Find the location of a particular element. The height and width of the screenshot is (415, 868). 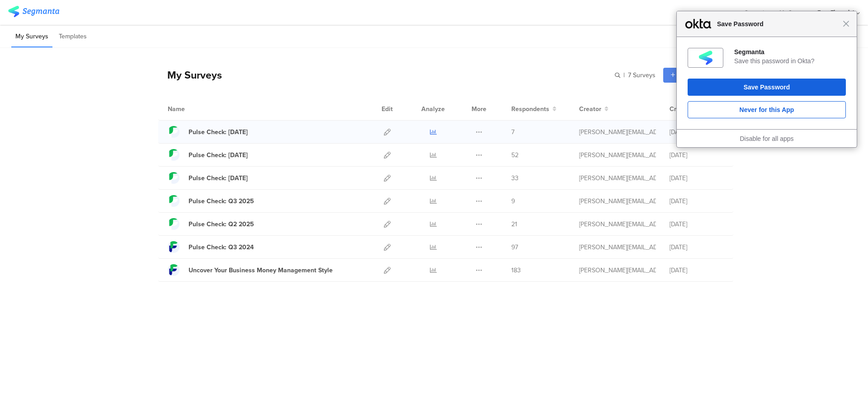

div: Edit is located at coordinates (387, 109).